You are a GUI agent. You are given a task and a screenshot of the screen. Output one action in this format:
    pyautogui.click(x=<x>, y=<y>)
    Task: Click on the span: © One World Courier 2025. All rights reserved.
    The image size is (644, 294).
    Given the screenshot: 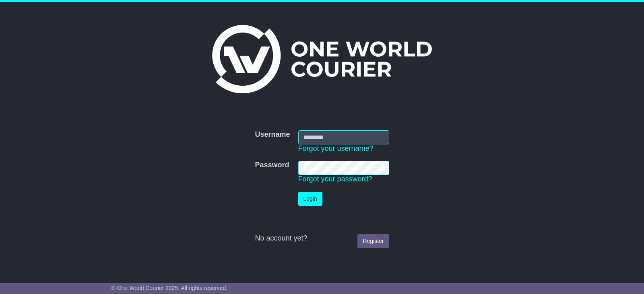 What is the action you would take?
    pyautogui.click(x=169, y=288)
    